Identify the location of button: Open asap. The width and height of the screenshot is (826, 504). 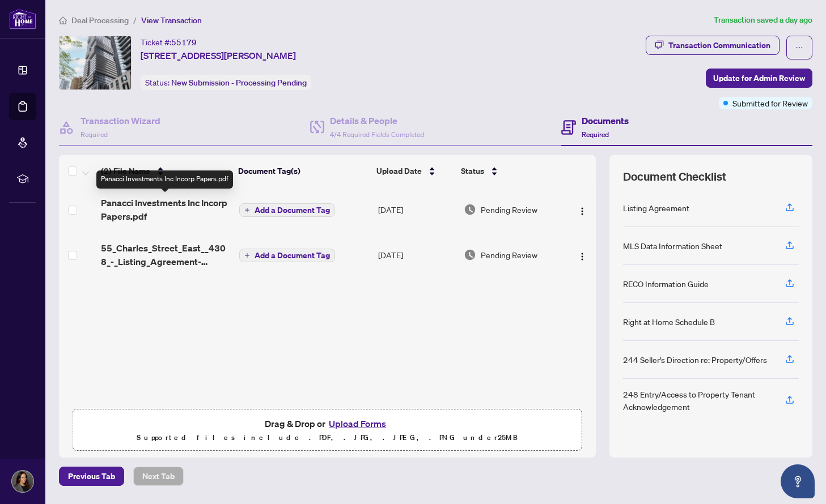
(797, 482).